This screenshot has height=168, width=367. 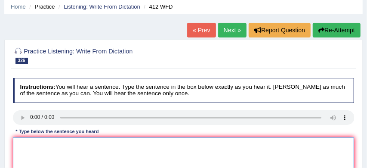 What do you see at coordinates (280, 30) in the screenshot?
I see `button: Report Question` at bounding box center [280, 30].